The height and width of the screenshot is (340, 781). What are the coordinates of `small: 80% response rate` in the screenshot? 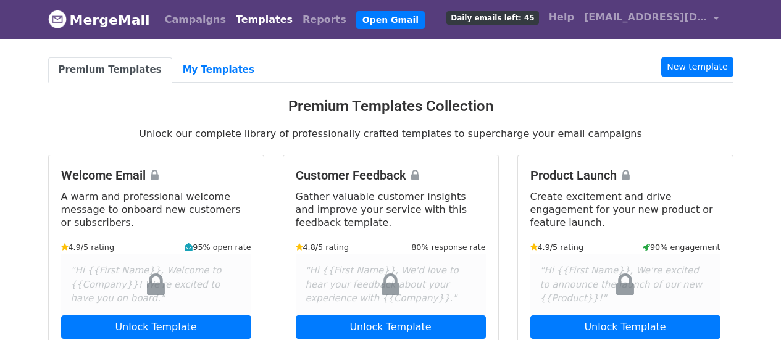 It's located at (448, 247).